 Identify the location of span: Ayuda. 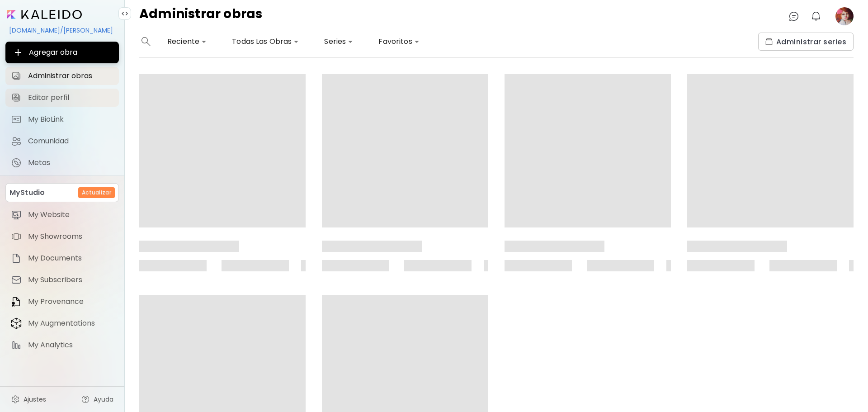
(104, 399).